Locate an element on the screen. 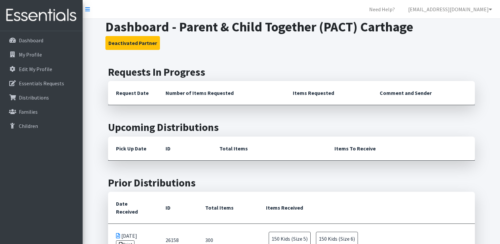 The image size is (500, 244). p: Distributions is located at coordinates (34, 97).